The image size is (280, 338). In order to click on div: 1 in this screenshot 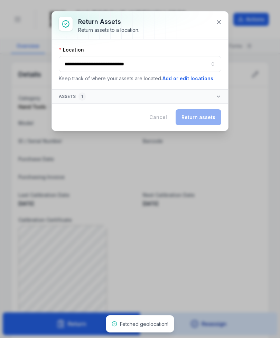, I will do `click(82, 97)`.